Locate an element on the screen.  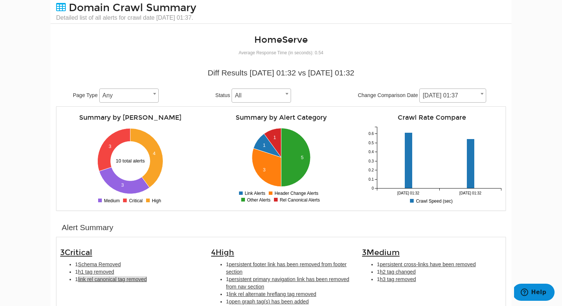
span: link rel canonical tag removed is located at coordinates (112, 279).